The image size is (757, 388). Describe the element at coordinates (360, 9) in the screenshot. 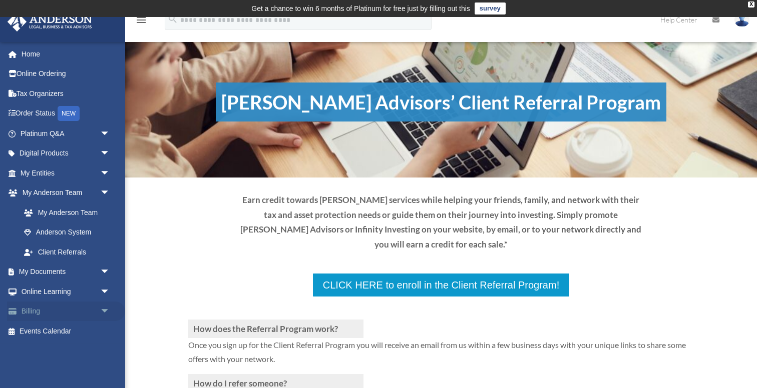

I see `div: Get a chance to win 6 months of Platinum for free just by filling out this` at that location.